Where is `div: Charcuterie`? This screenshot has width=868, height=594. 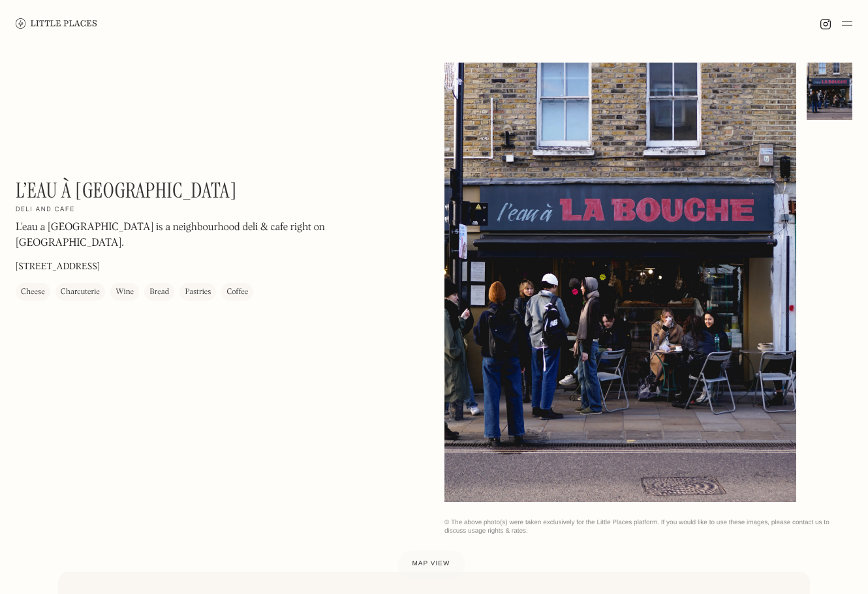
div: Charcuterie is located at coordinates (80, 293).